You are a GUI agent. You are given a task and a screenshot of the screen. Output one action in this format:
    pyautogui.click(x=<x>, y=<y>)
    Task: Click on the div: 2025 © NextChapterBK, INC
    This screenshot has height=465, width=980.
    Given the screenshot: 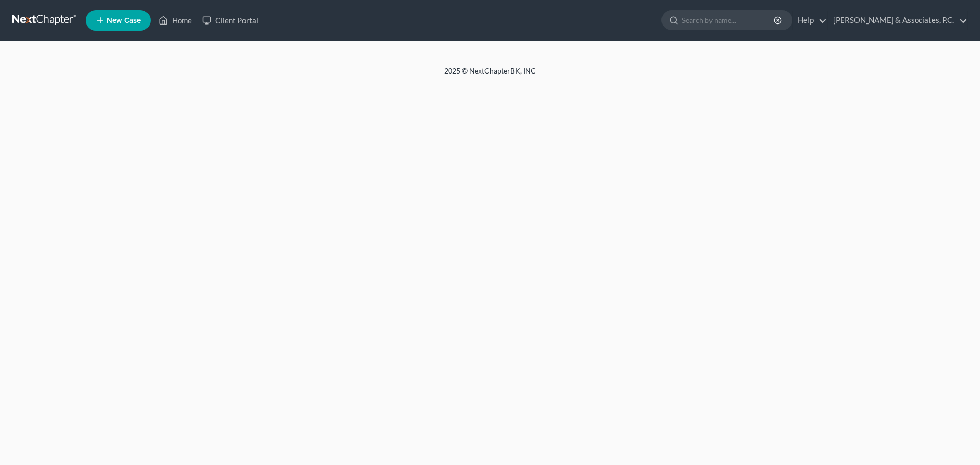 What is the action you would take?
    pyautogui.click(x=490, y=75)
    